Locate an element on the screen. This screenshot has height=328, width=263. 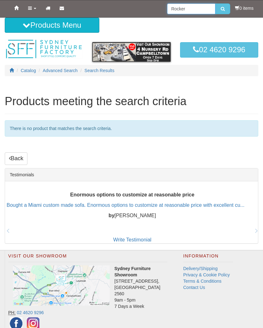
abbr: Phone is located at coordinates (12, 313).